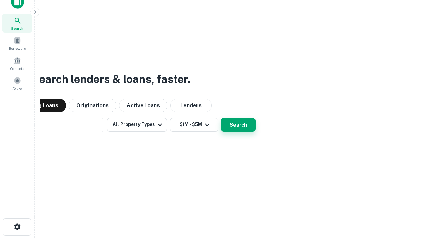 The image size is (442, 249). What do you see at coordinates (194, 125) in the screenshot?
I see `button: $1M - $5M` at bounding box center [194, 125].